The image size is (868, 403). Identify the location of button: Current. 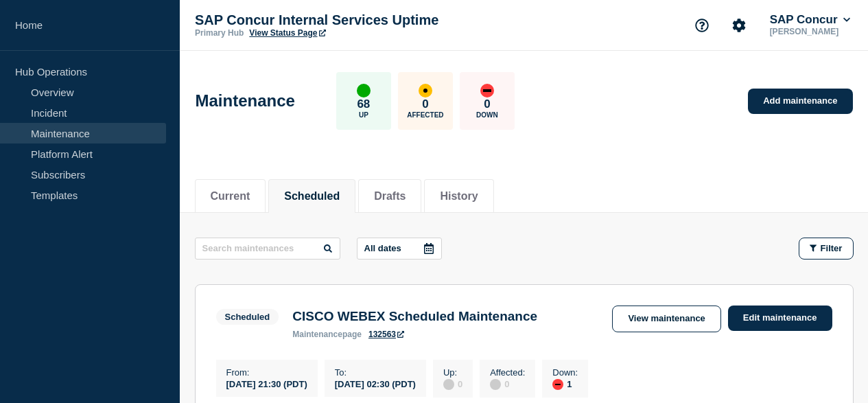
(230, 196).